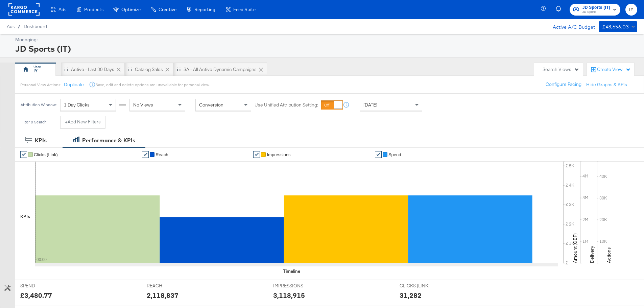  What do you see at coordinates (291, 271) in the screenshot?
I see `div: Timeline` at bounding box center [291, 271].